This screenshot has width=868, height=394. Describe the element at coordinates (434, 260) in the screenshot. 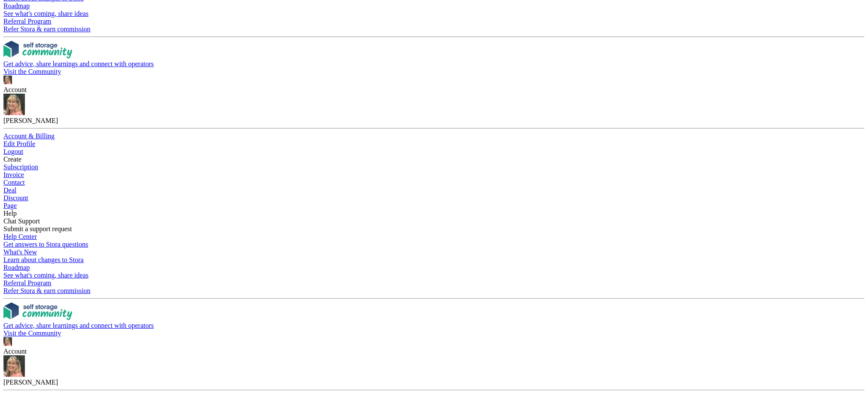

I see `div: Learn about changes to Stora` at that location.